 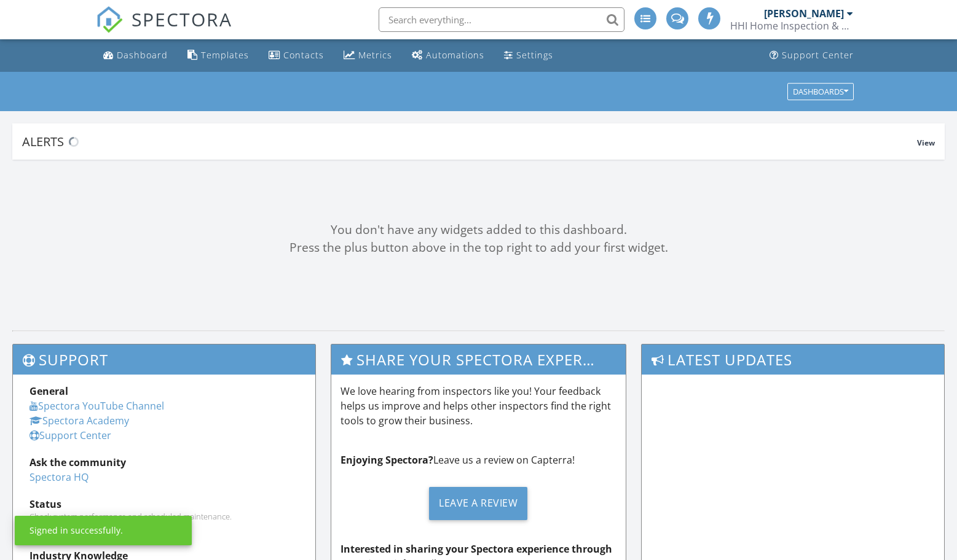 I want to click on span: SPECTORA, so click(x=182, y=19).